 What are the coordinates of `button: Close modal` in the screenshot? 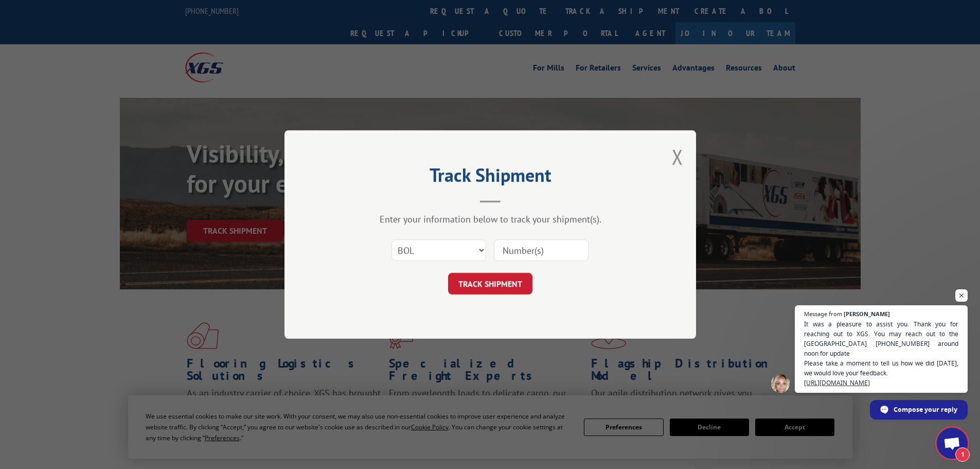 It's located at (677, 157).